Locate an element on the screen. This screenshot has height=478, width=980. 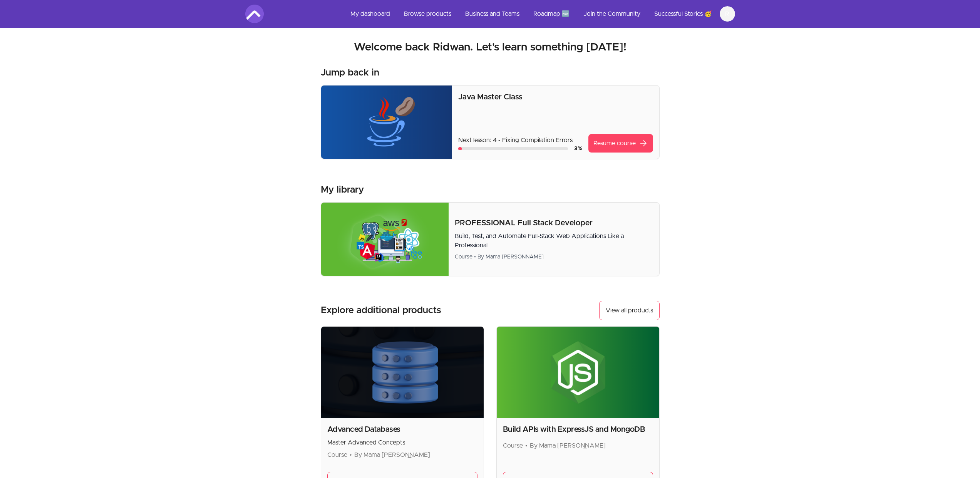
p: Build, Test, and Automate Full-Stack Web Applications Like a Professional is located at coordinates (554, 241).